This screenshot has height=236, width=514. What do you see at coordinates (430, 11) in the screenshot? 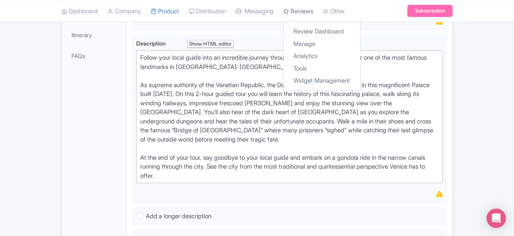
I see `a: Subscription` at bounding box center [430, 11].